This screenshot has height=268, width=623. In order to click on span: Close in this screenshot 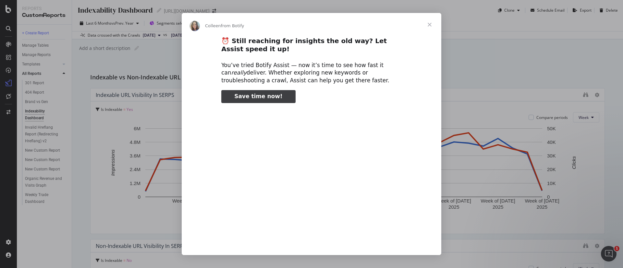, I will do `click(430, 25)`.